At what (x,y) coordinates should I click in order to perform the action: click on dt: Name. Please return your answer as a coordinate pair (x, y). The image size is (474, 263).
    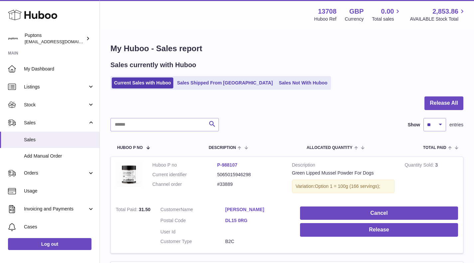
    Looking at the image, I should click on (193, 211).